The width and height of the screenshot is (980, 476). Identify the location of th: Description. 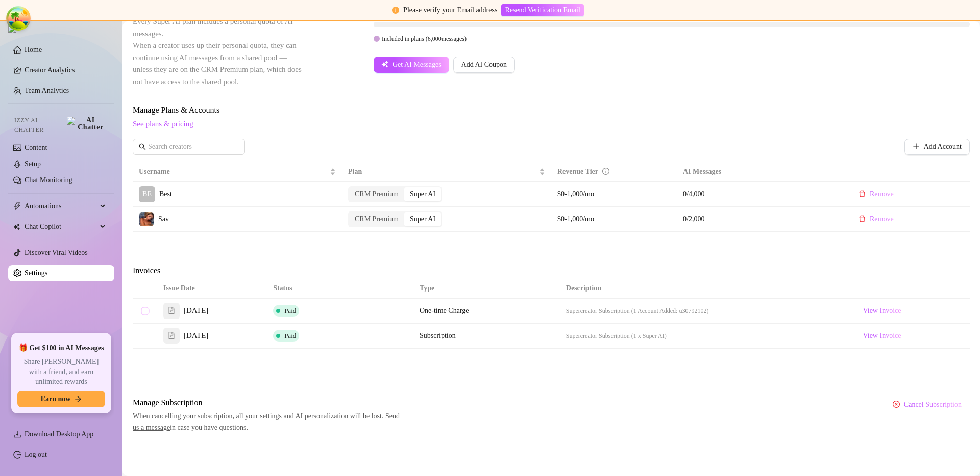
(706, 289).